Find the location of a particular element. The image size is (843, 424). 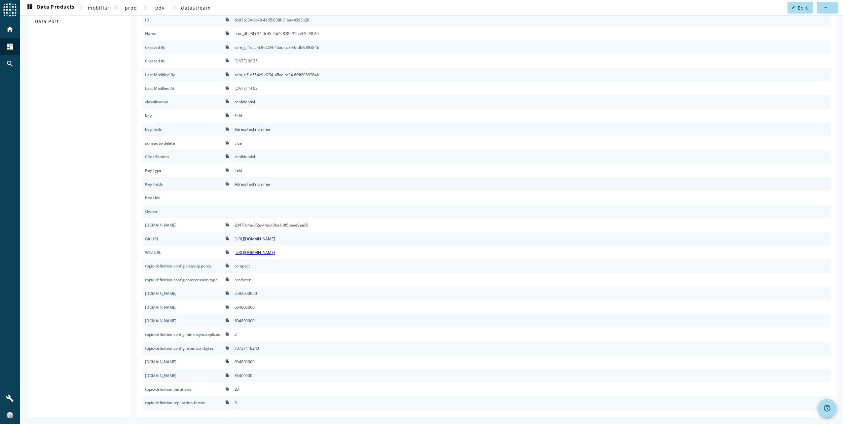

span: Data Products is located at coordinates (50, 8).